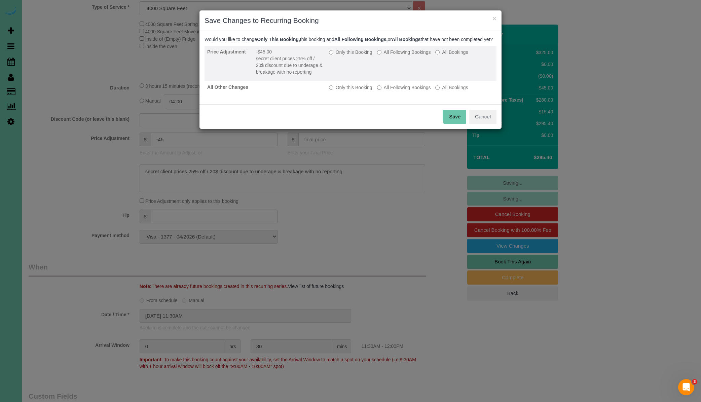 The width and height of the screenshot is (701, 402). I want to click on p: Would you like to change this booking and or that have not been completed yet?, so click(351, 39).